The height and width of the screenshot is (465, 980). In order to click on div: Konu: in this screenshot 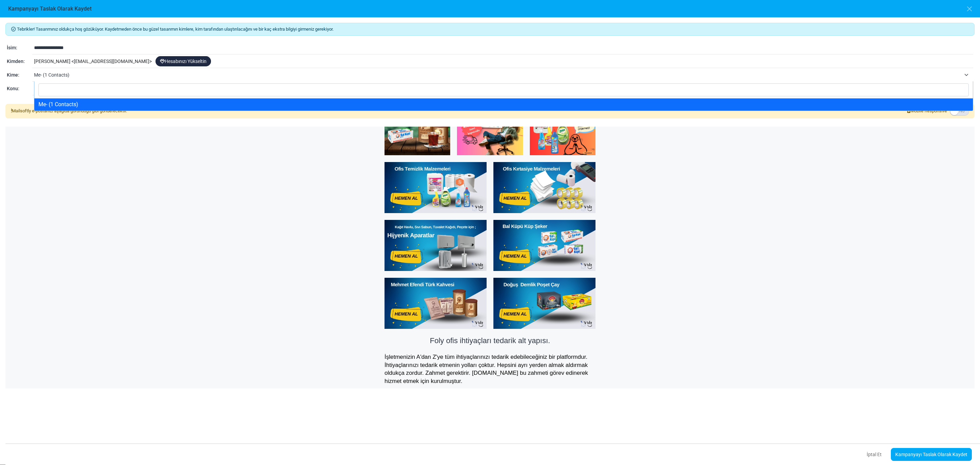, I will do `click(19, 89)`.